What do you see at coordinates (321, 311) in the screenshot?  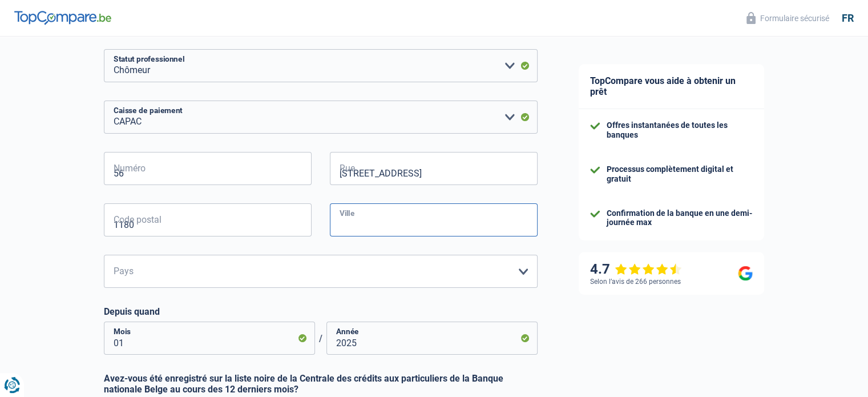 I see `label: Depuis quand` at bounding box center [321, 311].